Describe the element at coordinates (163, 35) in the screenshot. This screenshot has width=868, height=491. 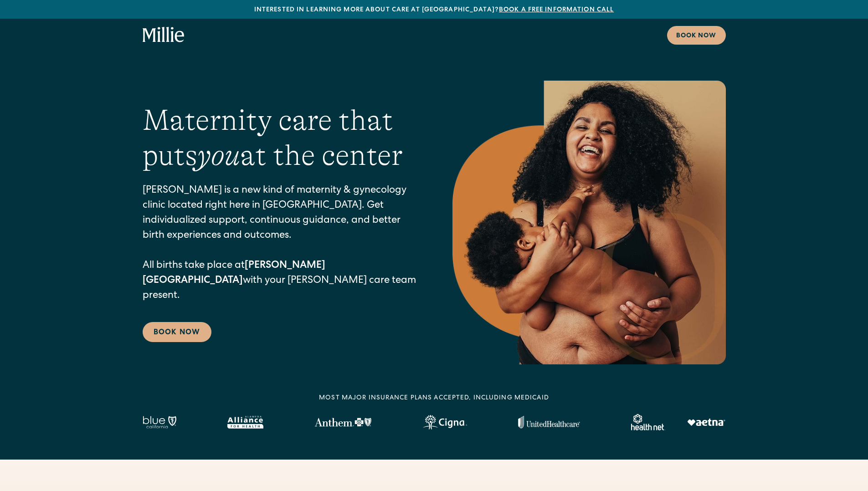
I see `a: home` at that location.